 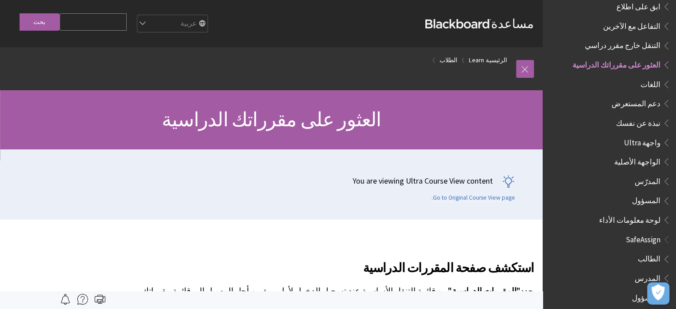 What do you see at coordinates (484, 291) in the screenshot?
I see `span: "المقررات الدراسية"` at bounding box center [484, 291].